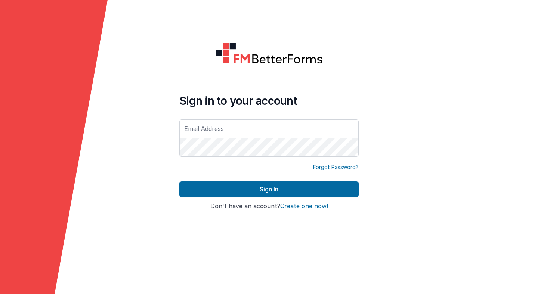 The width and height of the screenshot is (538, 294). Describe the element at coordinates (269, 207) in the screenshot. I see `h4: Don't have an account?` at that location.